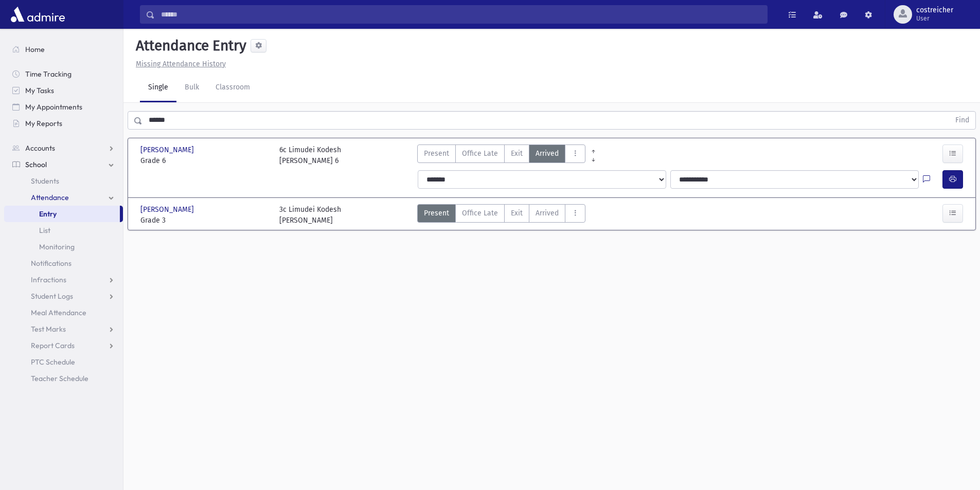 The width and height of the screenshot is (980, 490). What do you see at coordinates (63, 148) in the screenshot?
I see `a: Accounts` at bounding box center [63, 148].